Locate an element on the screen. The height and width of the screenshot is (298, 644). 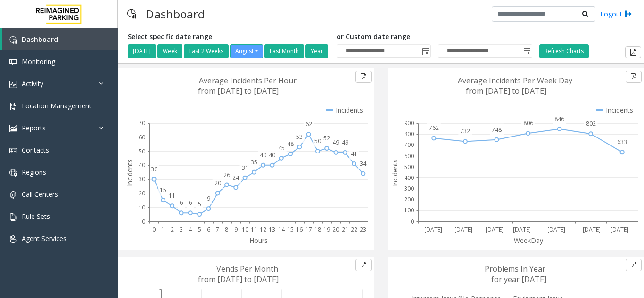
text: 19 is located at coordinates (327, 229).